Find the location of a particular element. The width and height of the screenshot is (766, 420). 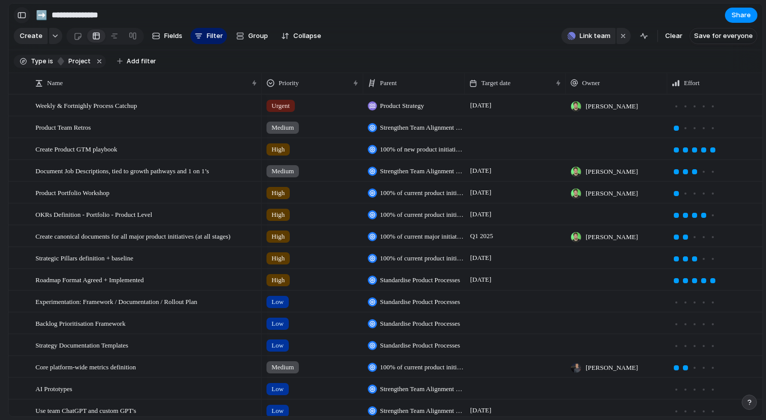

span: Name is located at coordinates (55, 83).